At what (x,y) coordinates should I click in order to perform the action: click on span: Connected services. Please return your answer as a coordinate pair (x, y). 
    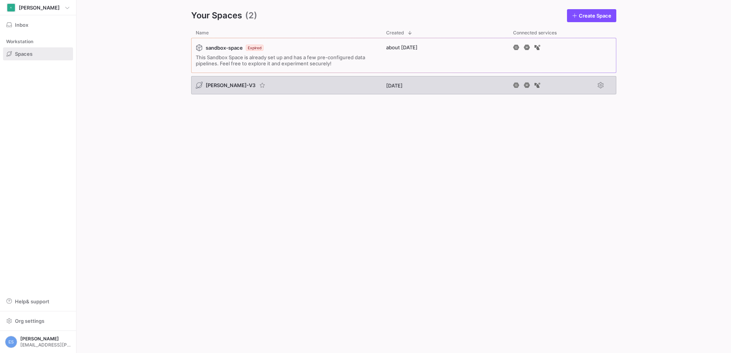
    Looking at the image, I should click on (535, 33).